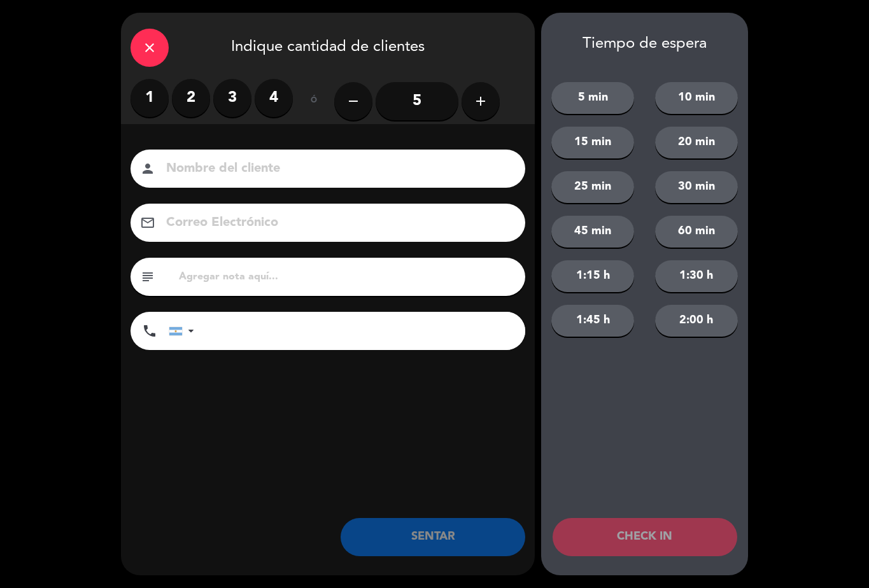  What do you see at coordinates (645, 44) in the screenshot?
I see `div: Tiempo de espera` at bounding box center [645, 44].